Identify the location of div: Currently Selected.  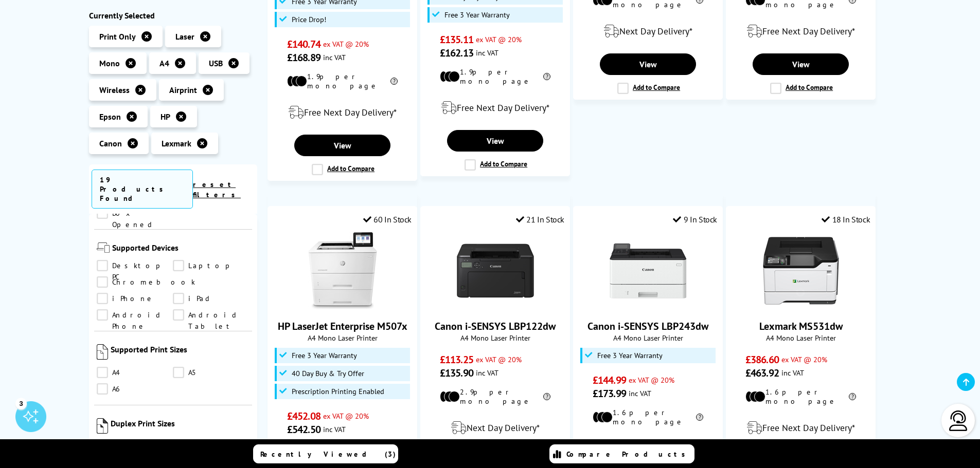
(173, 16).